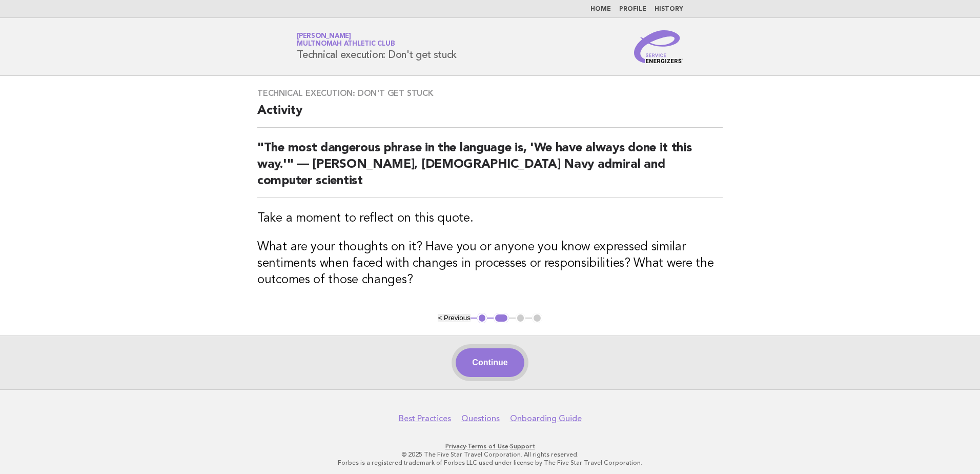 The height and width of the screenshot is (474, 980). What do you see at coordinates (490, 263) in the screenshot?
I see `h3: What are your thoughts on it? Have you or anyone you know expressed similar sentiments when faced...` at bounding box center [490, 263].